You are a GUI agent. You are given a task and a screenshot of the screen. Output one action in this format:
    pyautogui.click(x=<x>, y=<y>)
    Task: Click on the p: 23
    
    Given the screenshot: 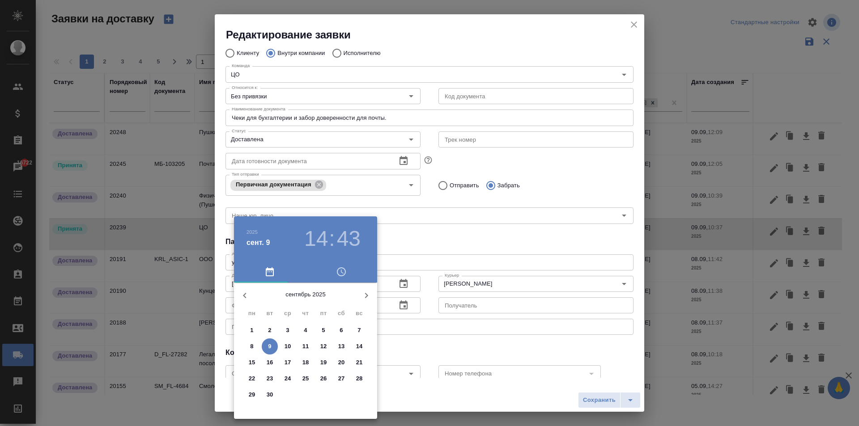 What is the action you would take?
    pyautogui.click(x=270, y=379)
    